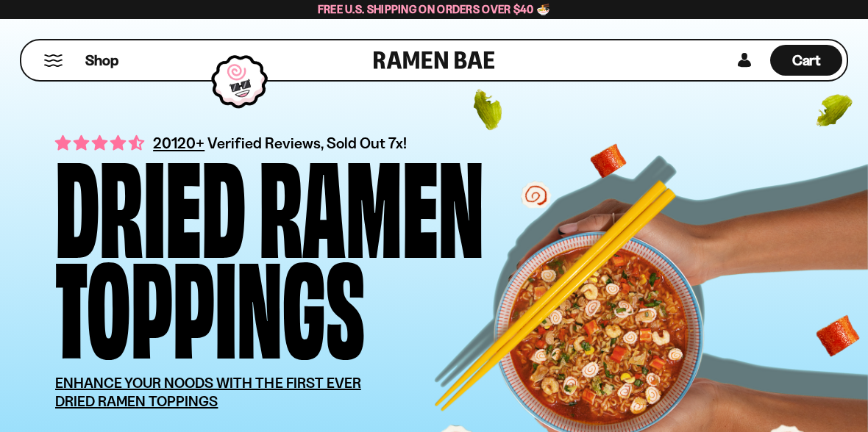  I want to click on a: Shop, so click(101, 60).